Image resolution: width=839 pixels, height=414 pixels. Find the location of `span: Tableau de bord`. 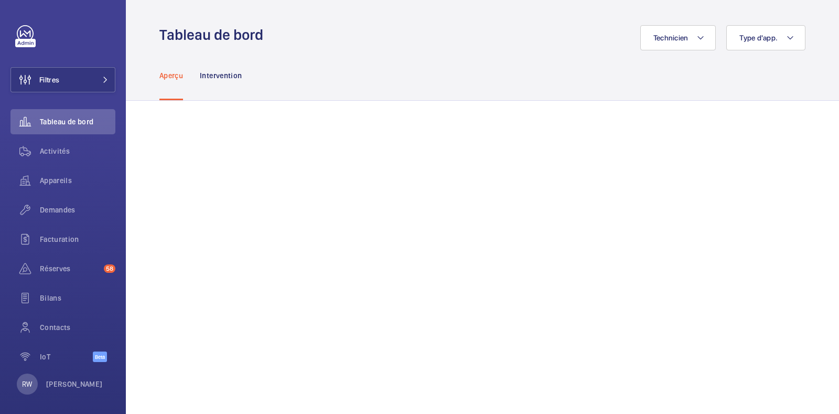

span: Tableau de bord is located at coordinates (78, 122).